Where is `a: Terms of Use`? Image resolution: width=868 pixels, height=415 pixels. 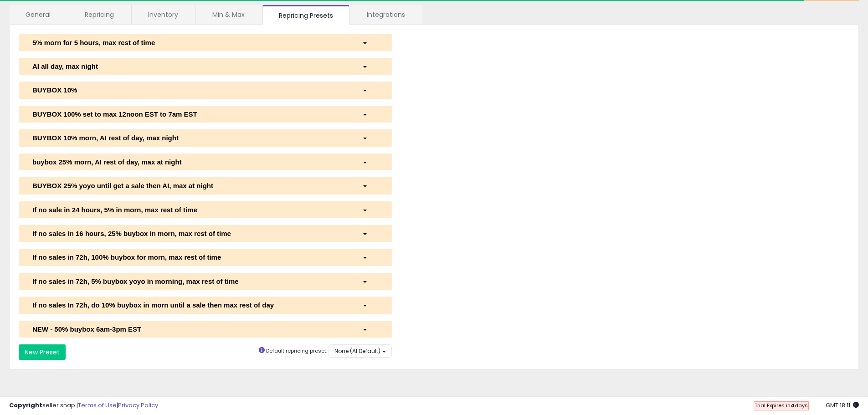
a: Terms of Use is located at coordinates (97, 405).